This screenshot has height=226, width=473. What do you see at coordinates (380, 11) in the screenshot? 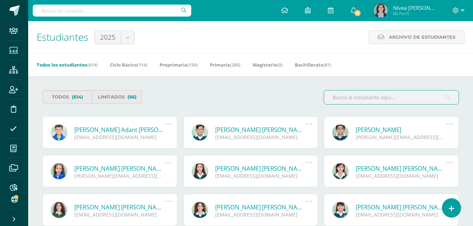
I see `img: 2f9659416ba1a5f1231b987658998d2f.png` at bounding box center [380, 11].